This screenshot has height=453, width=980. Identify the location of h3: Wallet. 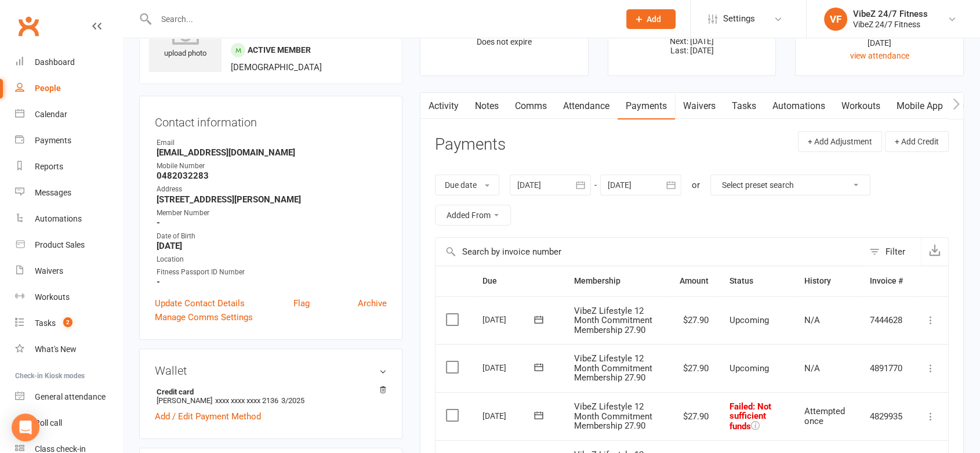
(271, 371).